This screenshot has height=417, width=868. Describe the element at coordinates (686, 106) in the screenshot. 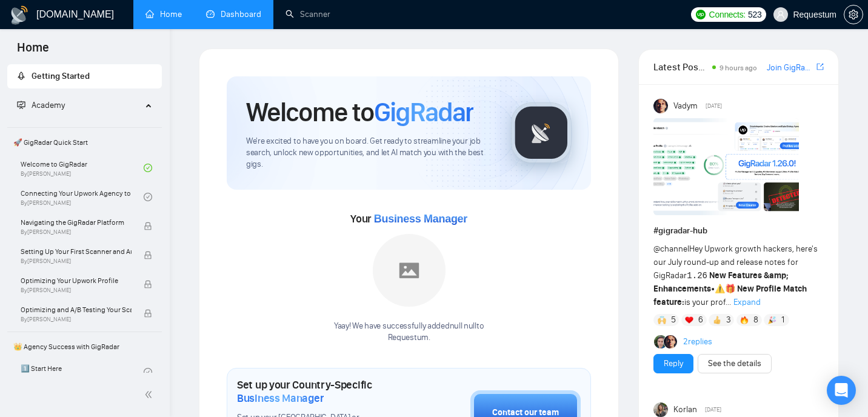

I see `span: Vadym` at that location.